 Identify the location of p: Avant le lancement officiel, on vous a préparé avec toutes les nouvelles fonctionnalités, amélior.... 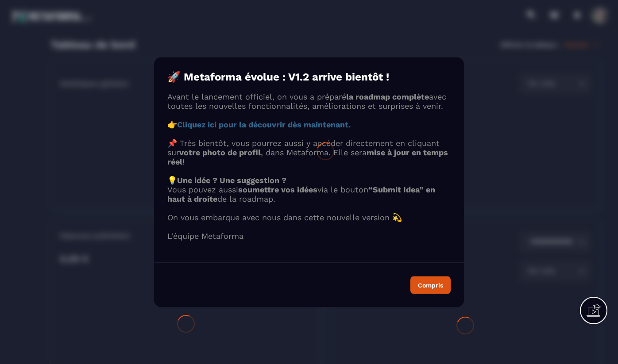
(309, 101).